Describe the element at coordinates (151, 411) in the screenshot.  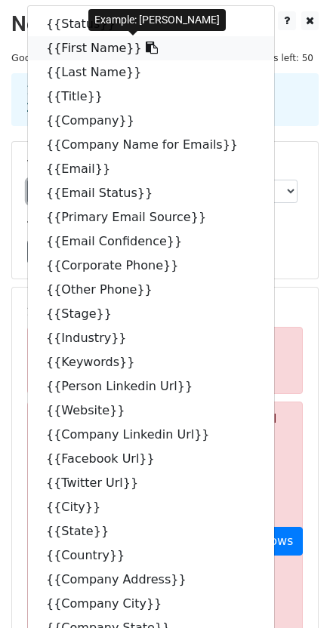
I see `a: {{Website}}` at that location.